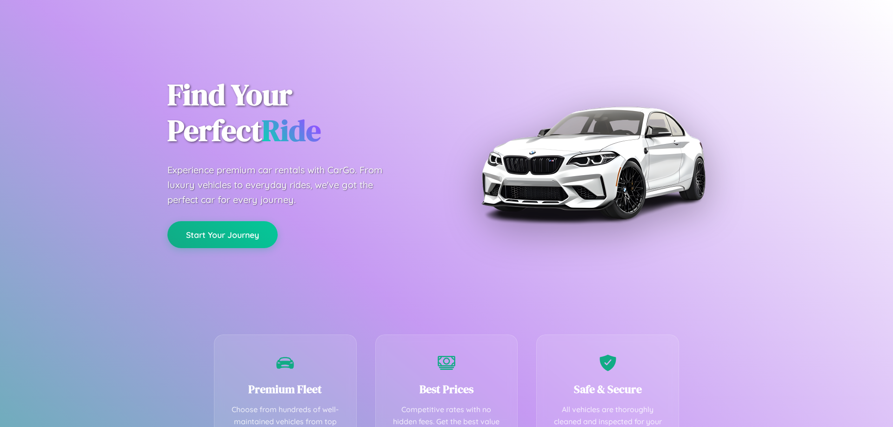 This screenshot has width=893, height=427. What do you see at coordinates (593, 163) in the screenshot?
I see `img: Premium BMW car rental vehicle` at bounding box center [593, 163].